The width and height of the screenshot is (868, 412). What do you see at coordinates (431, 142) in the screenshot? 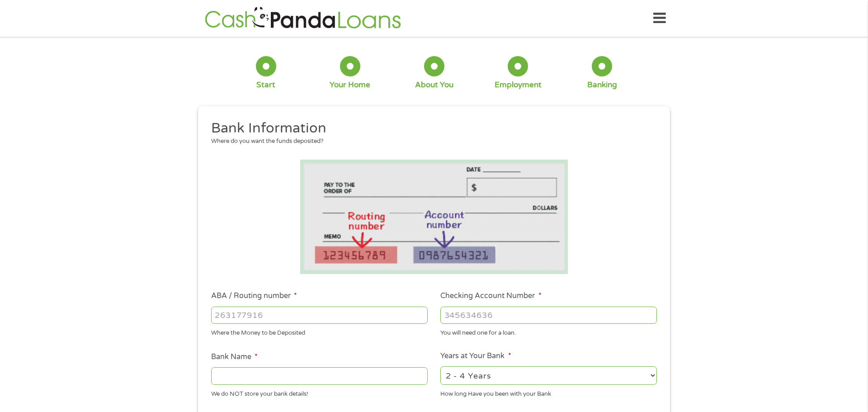
I see `div: Where do you want the funds deposited?` at bounding box center [431, 142].